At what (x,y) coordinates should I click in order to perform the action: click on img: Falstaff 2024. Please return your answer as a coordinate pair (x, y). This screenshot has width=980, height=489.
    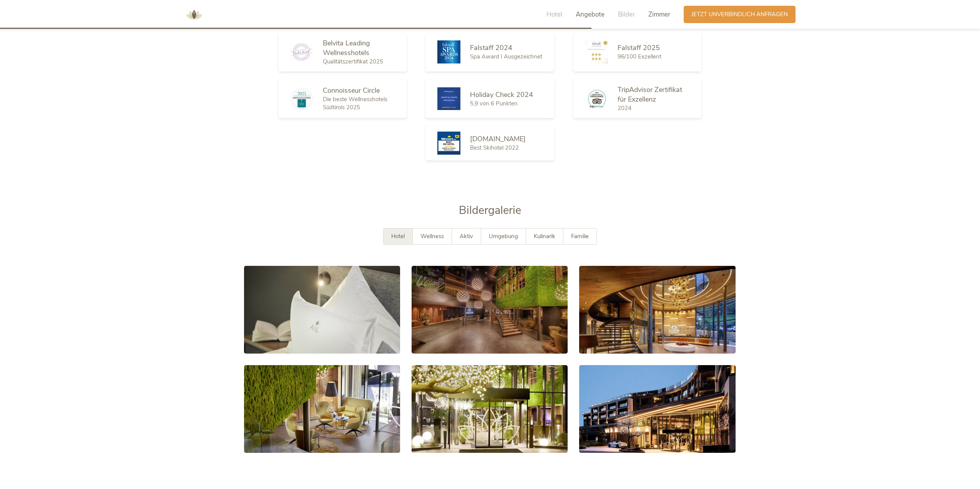
    Looking at the image, I should click on (449, 52).